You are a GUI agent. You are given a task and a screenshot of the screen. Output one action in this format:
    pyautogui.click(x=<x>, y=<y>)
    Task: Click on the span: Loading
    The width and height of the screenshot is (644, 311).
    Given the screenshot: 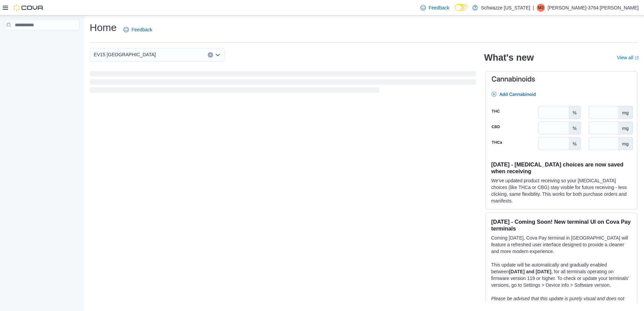 What is the action you would take?
    pyautogui.click(x=283, y=83)
    